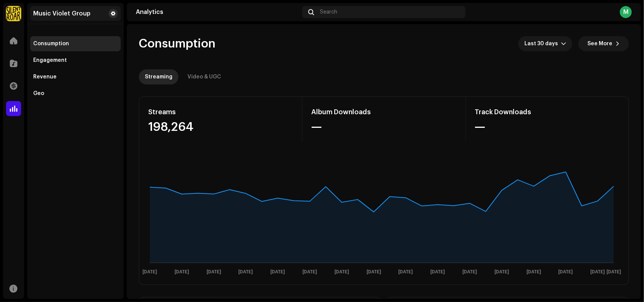 This screenshot has width=644, height=302. Describe the element at coordinates (329, 12) in the screenshot. I see `span: Search` at that location.